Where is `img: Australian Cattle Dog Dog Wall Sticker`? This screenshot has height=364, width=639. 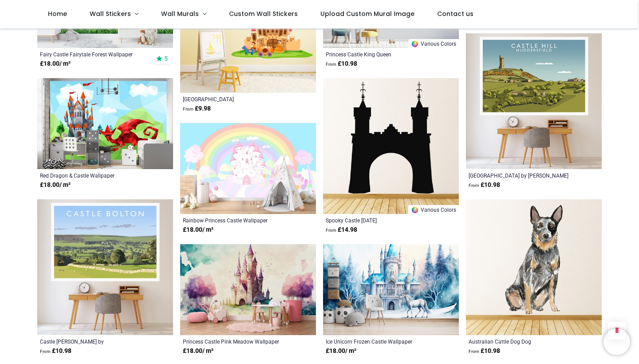
img: Australian Cattle Dog Dog Wall Sticker is located at coordinates (534, 267).